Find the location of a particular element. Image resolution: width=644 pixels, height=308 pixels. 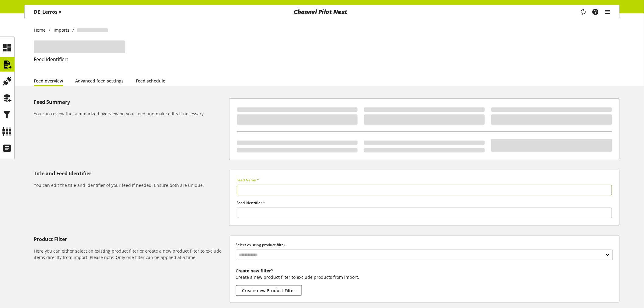

a: Home is located at coordinates (41, 30).